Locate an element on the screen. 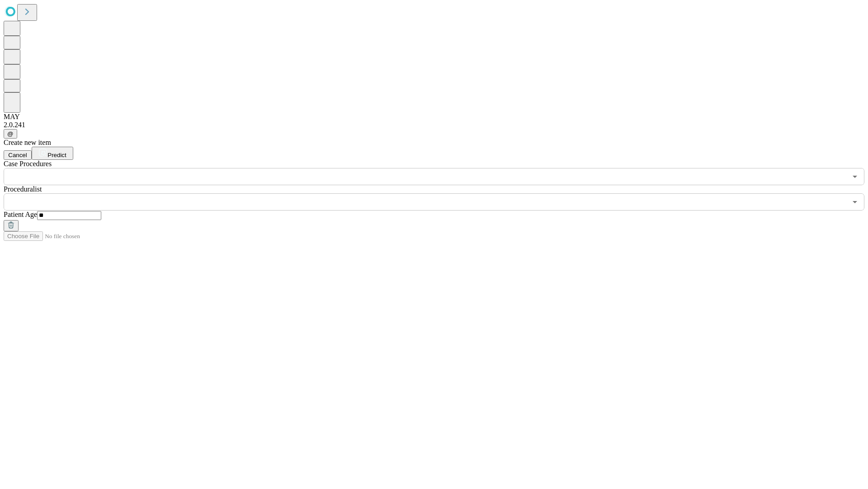 The width and height of the screenshot is (868, 489). span: Create new item is located at coordinates (27, 142).